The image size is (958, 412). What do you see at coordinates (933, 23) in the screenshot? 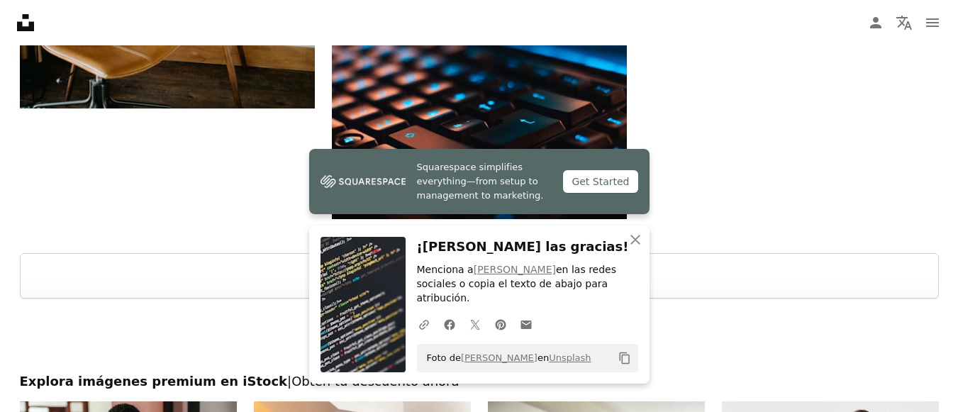
I see `button: Menú` at bounding box center [933, 23].